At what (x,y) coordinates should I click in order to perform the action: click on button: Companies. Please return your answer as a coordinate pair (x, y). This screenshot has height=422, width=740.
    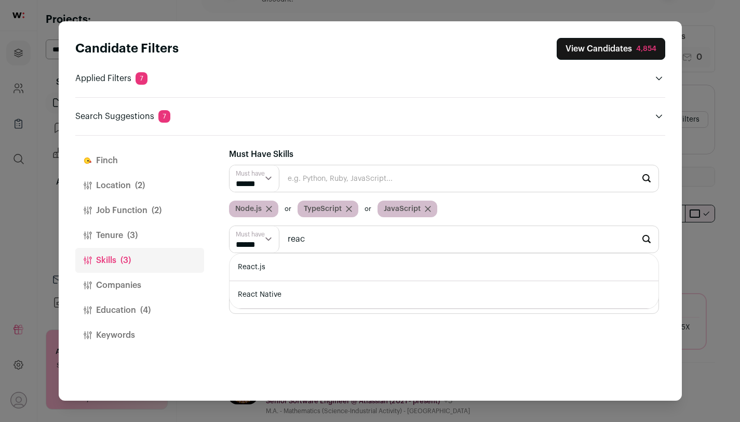
    Looking at the image, I should click on (140, 285).